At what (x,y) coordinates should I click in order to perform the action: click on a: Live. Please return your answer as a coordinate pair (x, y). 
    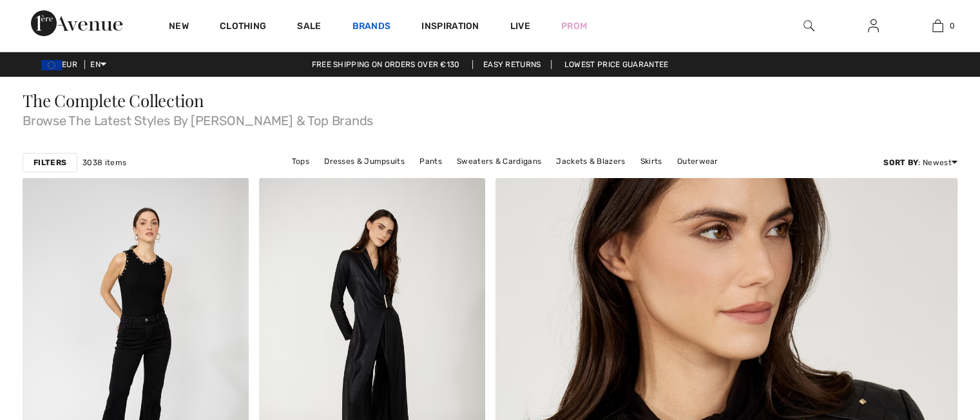
    Looking at the image, I should click on (520, 26).